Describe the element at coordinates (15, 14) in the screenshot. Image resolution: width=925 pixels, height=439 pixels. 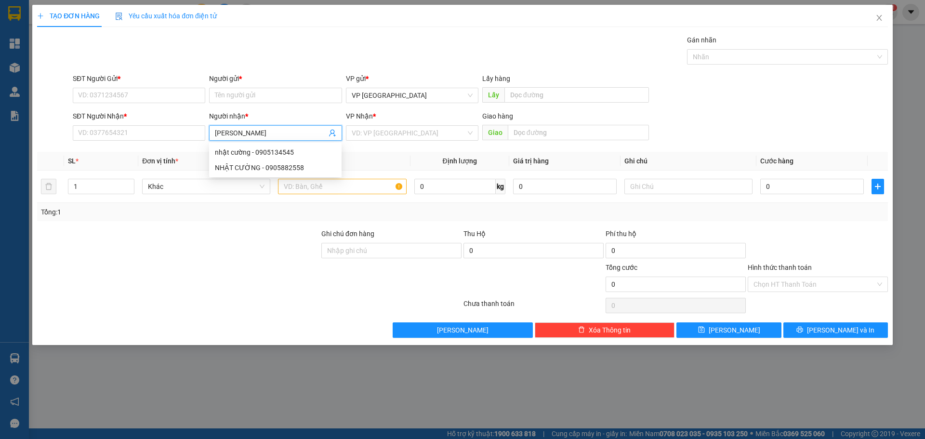
I see `span: Gửi:` at that location.